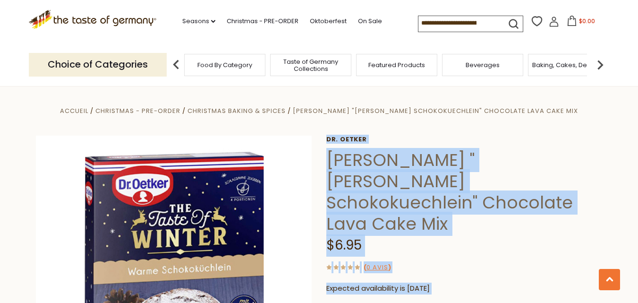  Describe the element at coordinates (225, 65) in the screenshot. I see `span: Food By Category` at that location.